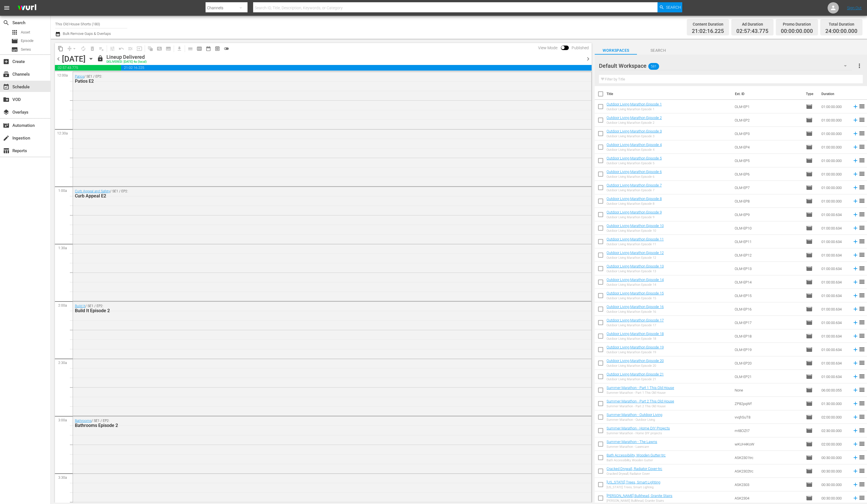 Image resolution: width=867 pixels, height=504 pixels. What do you see at coordinates (635, 136) in the screenshot?
I see `div: Outdoor Living Marathon Episode 3` at bounding box center [635, 136].